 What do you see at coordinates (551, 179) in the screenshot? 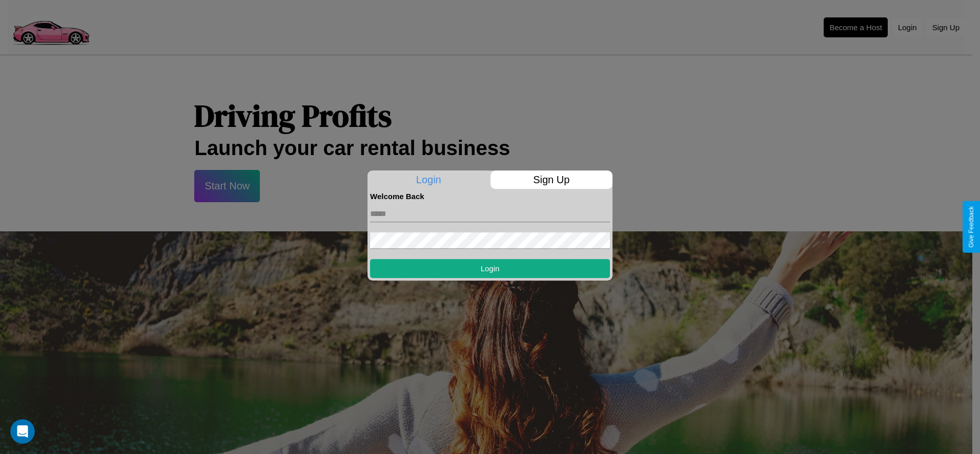
I see `p: Sign Up` at bounding box center [551, 179].